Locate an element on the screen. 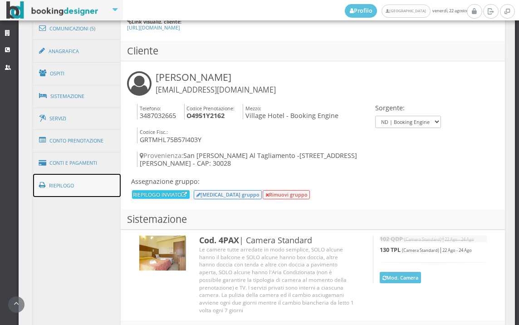  h3: Cliente is located at coordinates (313, 51).